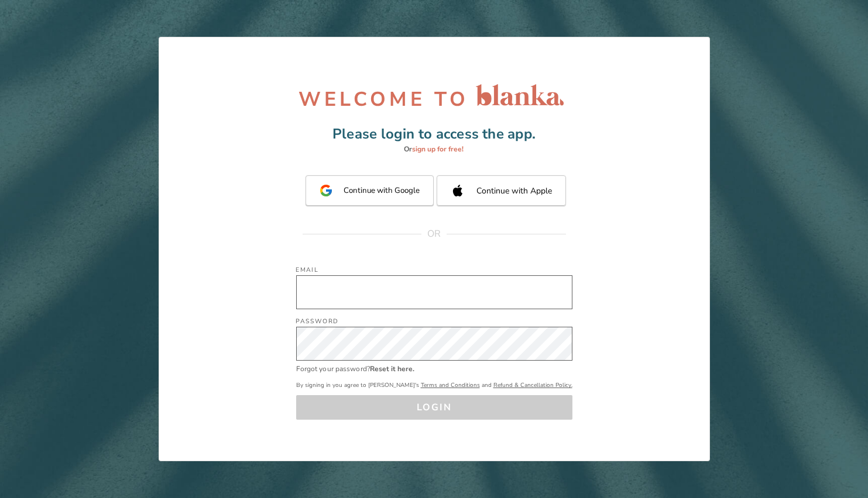  Describe the element at coordinates (392, 368) in the screenshot. I see `a: Reset it here.` at that location.